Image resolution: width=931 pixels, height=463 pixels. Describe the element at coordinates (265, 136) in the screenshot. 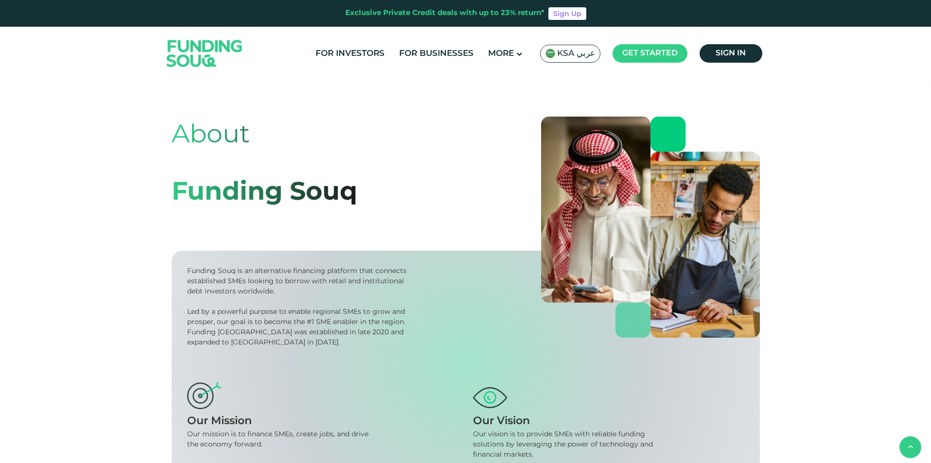

I see `div: About` at that location.